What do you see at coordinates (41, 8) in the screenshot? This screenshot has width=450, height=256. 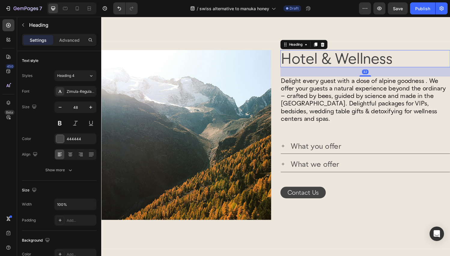 I see `p: 7` at bounding box center [41, 8].